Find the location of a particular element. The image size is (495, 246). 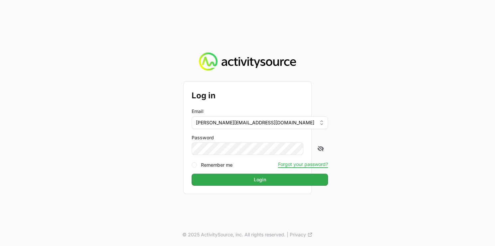

h2: Log in is located at coordinates (260, 95).